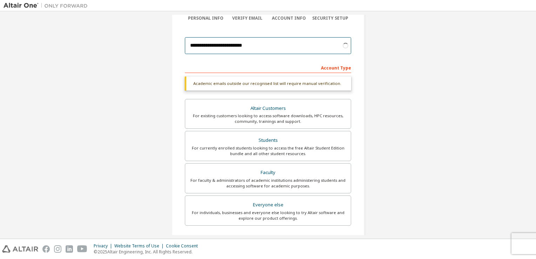 The image size is (536, 259). I want to click on img: instagram.svg, so click(58, 249).